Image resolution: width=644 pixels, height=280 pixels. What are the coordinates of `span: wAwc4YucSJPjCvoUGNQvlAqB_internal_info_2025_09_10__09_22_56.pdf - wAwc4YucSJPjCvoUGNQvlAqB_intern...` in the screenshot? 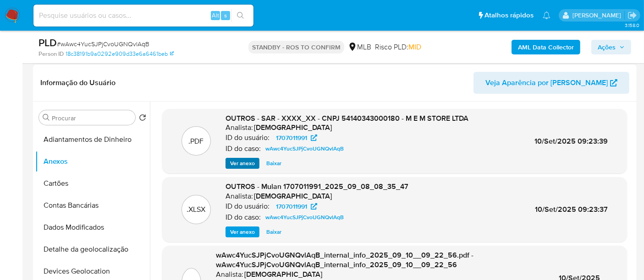 It's located at (345, 260).